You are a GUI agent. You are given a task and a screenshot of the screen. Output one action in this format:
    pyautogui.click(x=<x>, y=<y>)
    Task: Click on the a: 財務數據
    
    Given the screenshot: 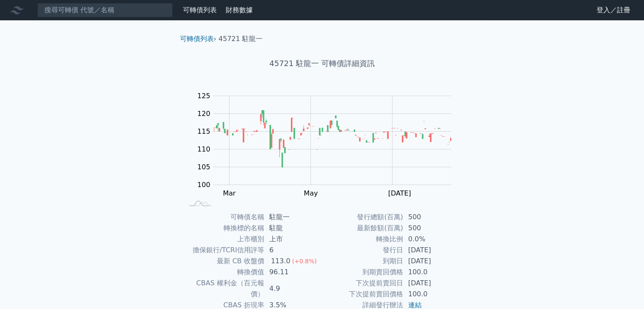 What is the action you would take?
    pyautogui.click(x=239, y=10)
    